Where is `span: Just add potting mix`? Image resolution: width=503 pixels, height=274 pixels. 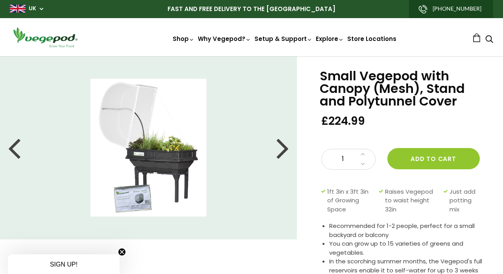 span: Just add potting mix is located at coordinates (464, 200).